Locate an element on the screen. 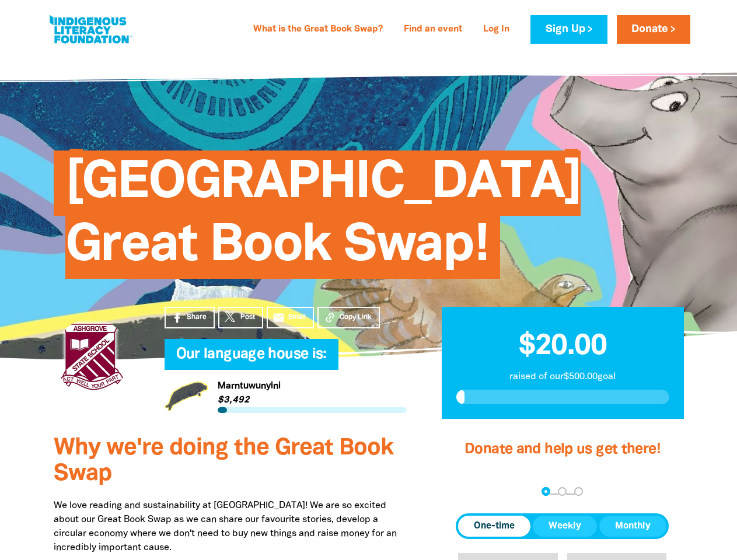 Image resolution: width=737 pixels, height=560 pixels. a: Find an event is located at coordinates (433, 30).